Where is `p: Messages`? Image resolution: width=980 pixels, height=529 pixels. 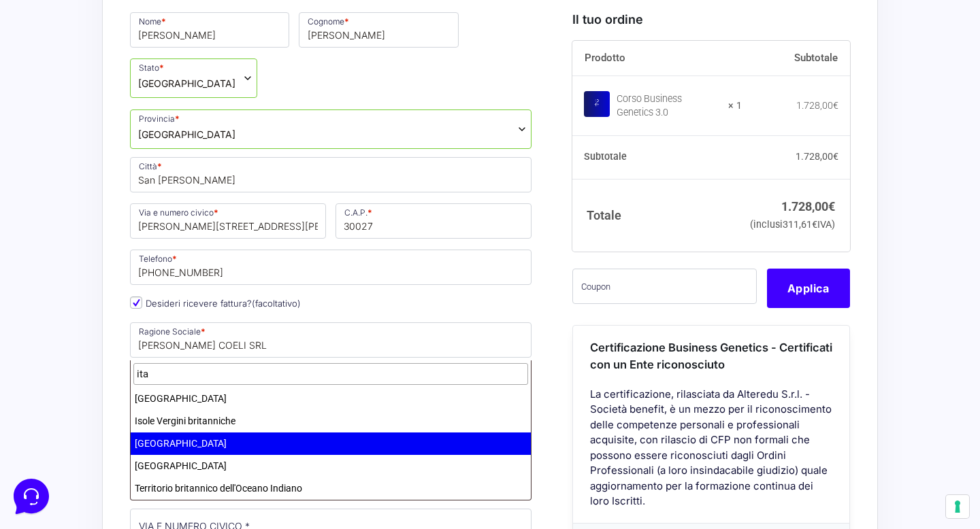 p: Messages is located at coordinates (136, 429).